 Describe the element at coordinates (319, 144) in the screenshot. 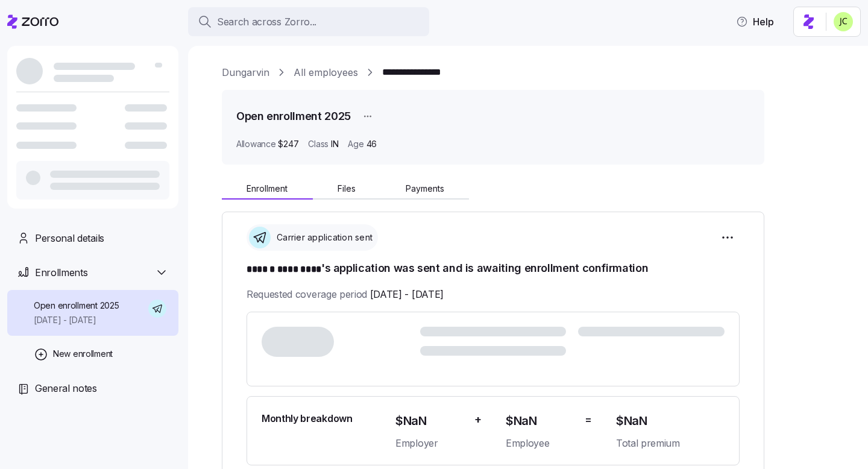

I see `span: Class` at that location.